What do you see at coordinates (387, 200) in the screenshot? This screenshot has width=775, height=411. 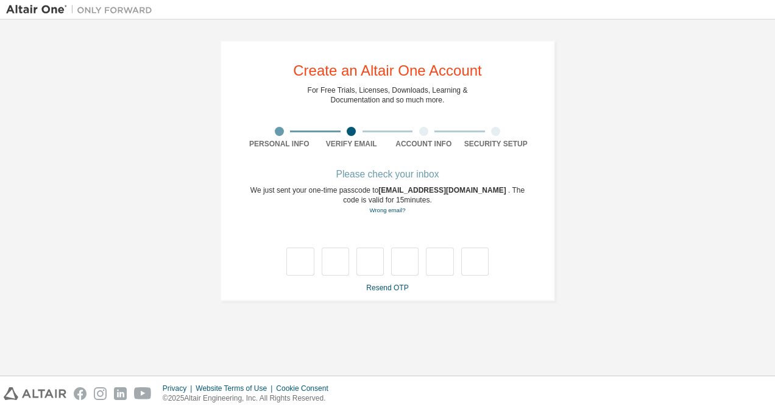 I see `div: We just sent your one-time passcode to . The code is valid for 15 minutes.` at bounding box center [387, 200].